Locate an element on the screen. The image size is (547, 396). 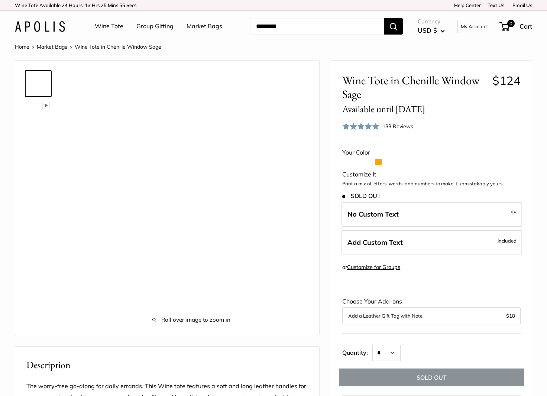
button: Add a Leather Gift Tag with Note is located at coordinates (431, 316).